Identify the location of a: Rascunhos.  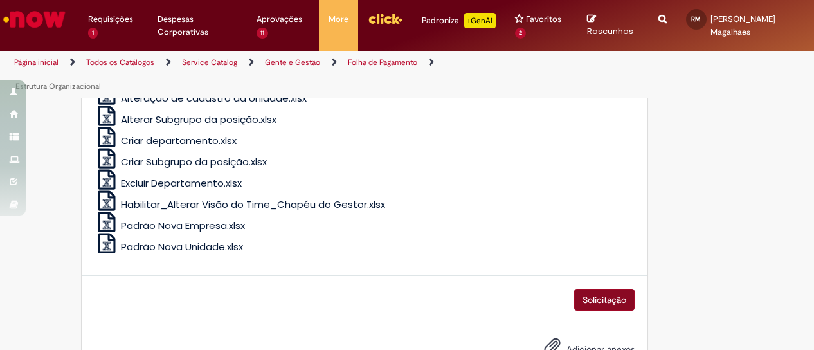
(613, 25).